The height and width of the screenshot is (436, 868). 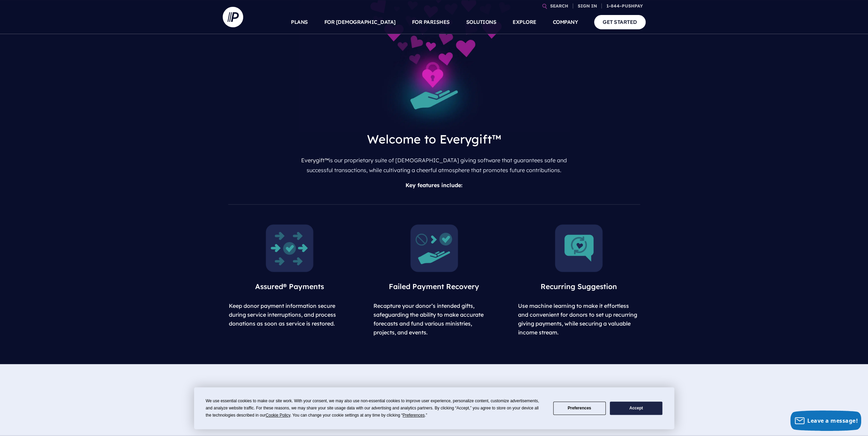 What do you see at coordinates (434, 408) in the screenshot?
I see `div: Cookie Consent Prompt` at bounding box center [434, 408].